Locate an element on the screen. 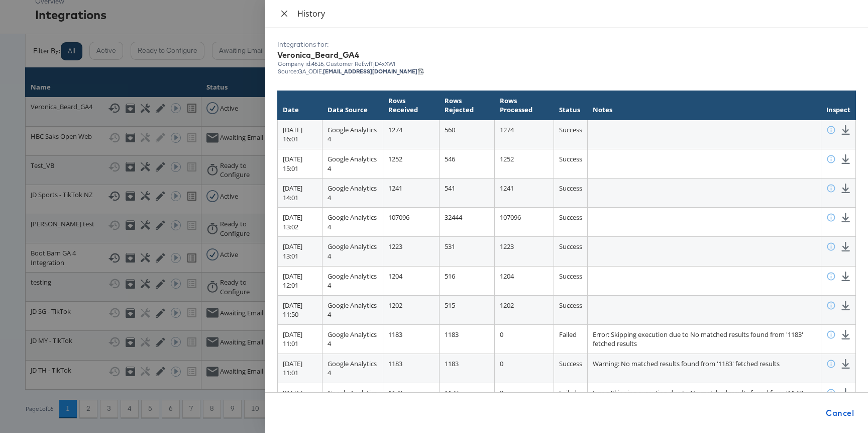  td: 560 is located at coordinates (467, 134).